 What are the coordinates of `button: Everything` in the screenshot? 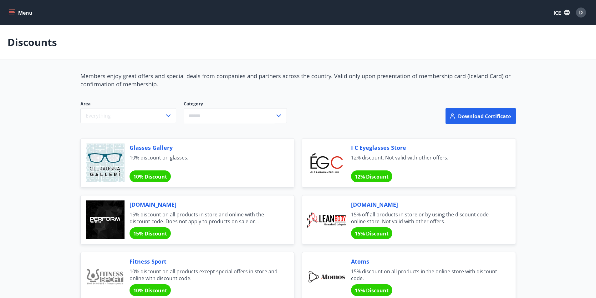 It's located at (128, 116).